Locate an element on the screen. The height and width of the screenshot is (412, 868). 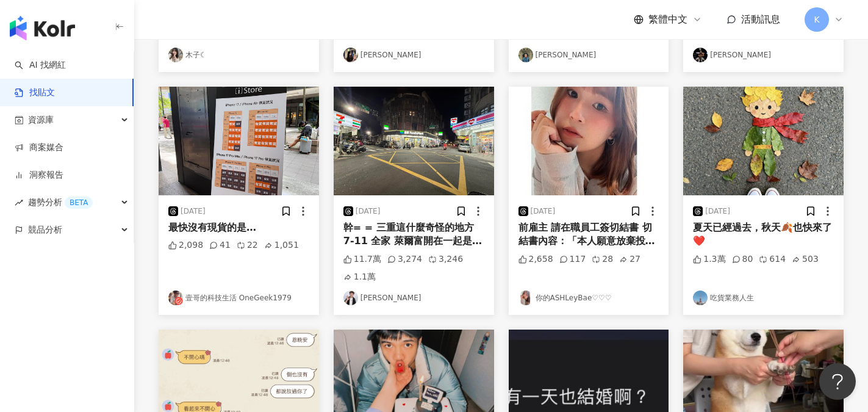
div: 2,098 is located at coordinates (185, 246).